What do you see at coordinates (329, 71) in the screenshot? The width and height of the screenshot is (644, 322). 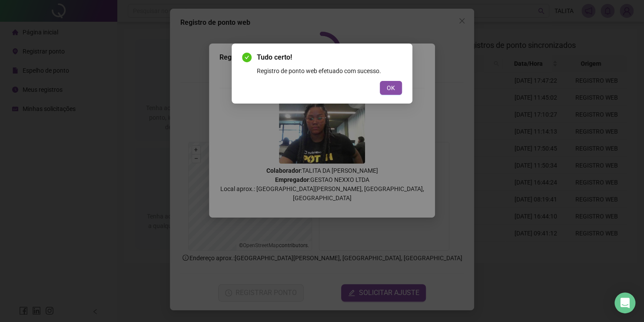 I see `div: Registro de ponto web efetuado com sucesso.` at bounding box center [329, 71].